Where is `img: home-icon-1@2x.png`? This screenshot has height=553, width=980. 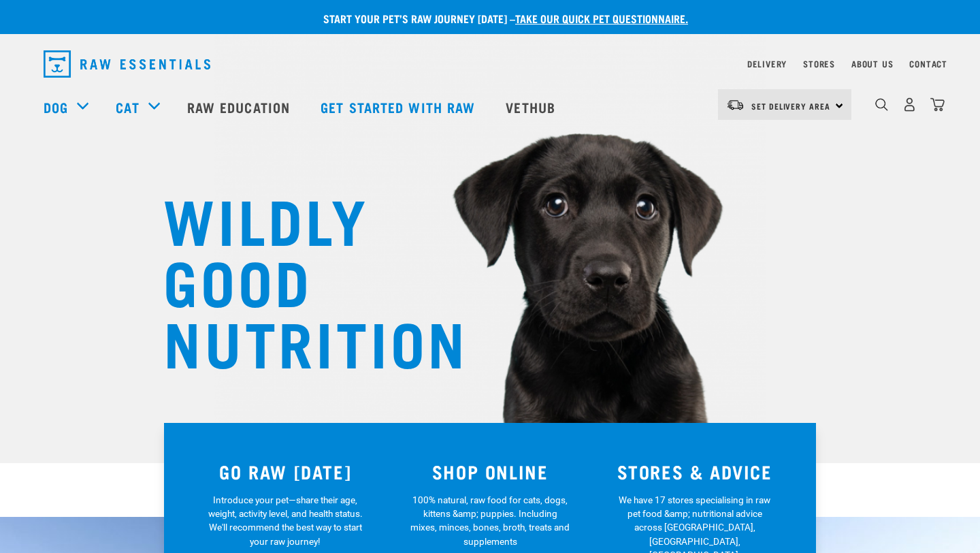 img: home-icon-1@2x.png is located at coordinates (881, 104).